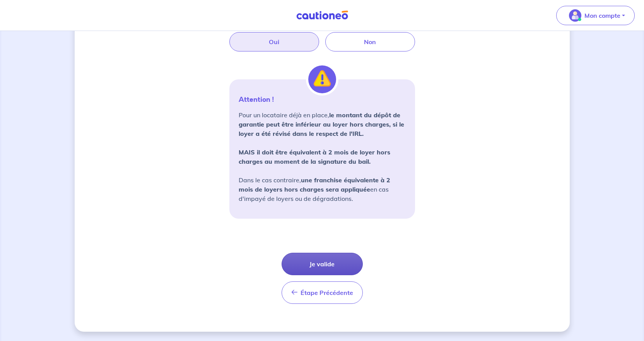 The width and height of the screenshot is (644, 341). Describe the element at coordinates (602, 15) in the screenshot. I see `p: Mon compte` at that location.